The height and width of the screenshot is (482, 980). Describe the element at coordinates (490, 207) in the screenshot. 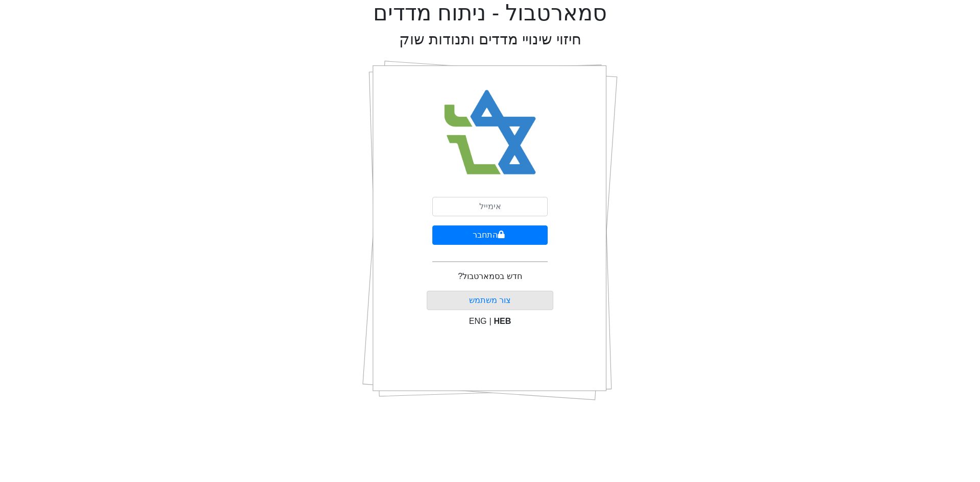

I see `input: אימייל` at that location.